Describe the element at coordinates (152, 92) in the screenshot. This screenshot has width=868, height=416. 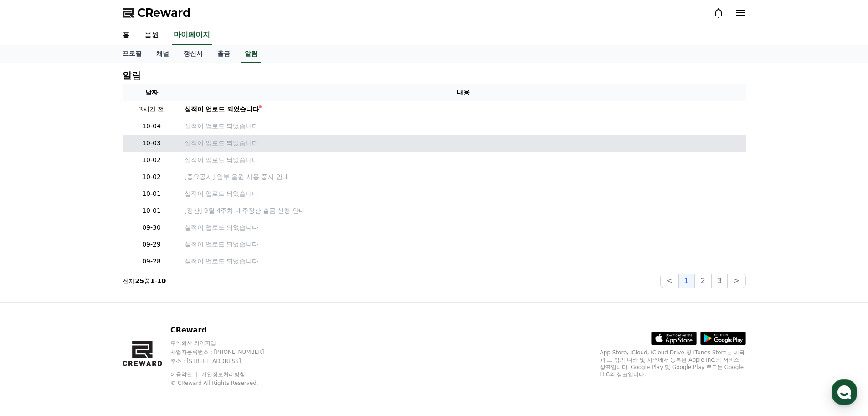
I see `th: 날짜` at that location.